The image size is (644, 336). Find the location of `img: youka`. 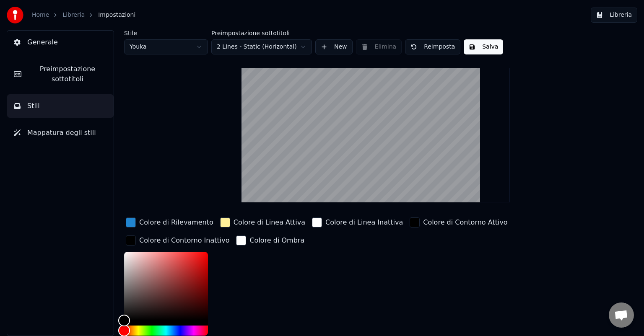

img: youka is located at coordinates (15, 15).